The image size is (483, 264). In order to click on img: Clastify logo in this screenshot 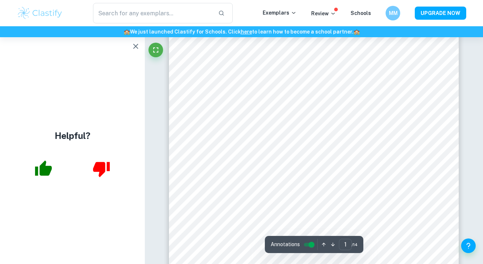, I will do `click(40, 13)`.